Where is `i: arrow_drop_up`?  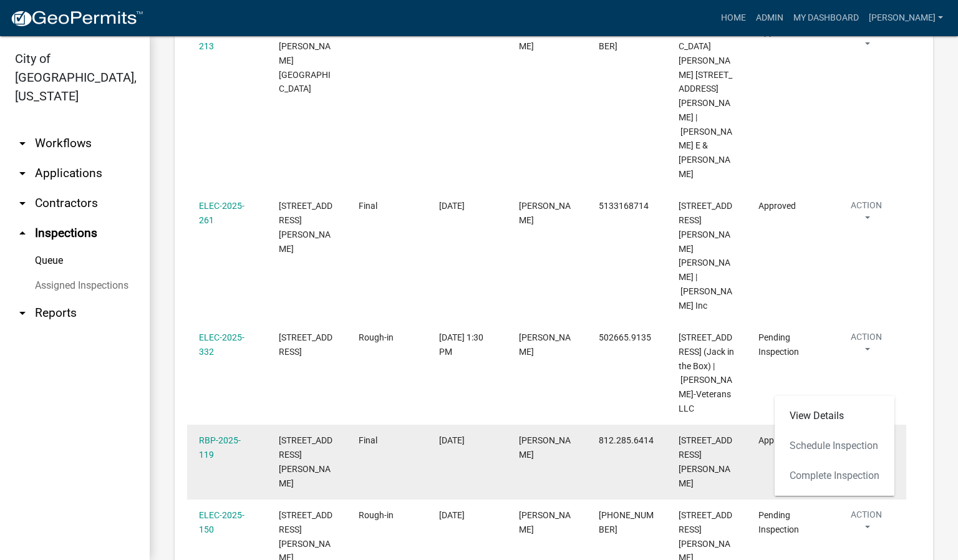
i: arrow_drop_up is located at coordinates (23, 234).